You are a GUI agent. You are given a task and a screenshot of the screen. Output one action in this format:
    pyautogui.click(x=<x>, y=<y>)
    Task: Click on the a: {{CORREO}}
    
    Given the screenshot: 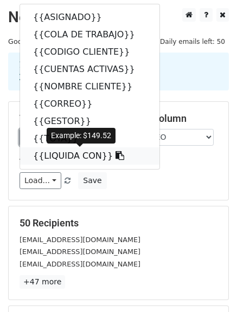 What is the action you would take?
    pyautogui.click(x=89, y=104)
    